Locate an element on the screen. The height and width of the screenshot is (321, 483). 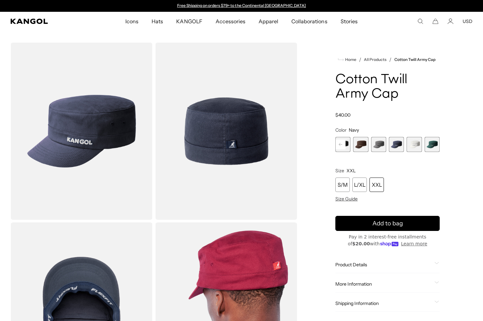
button: Cart is located at coordinates (435, 21).